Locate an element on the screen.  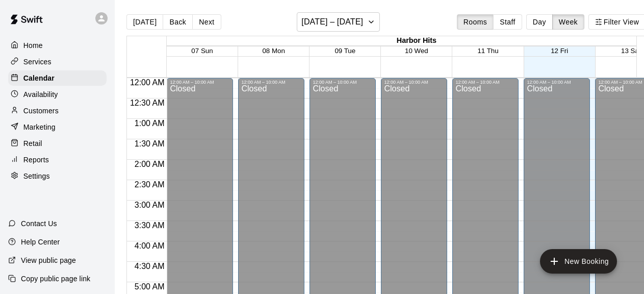
div: Settings is located at coordinates (57, 176).